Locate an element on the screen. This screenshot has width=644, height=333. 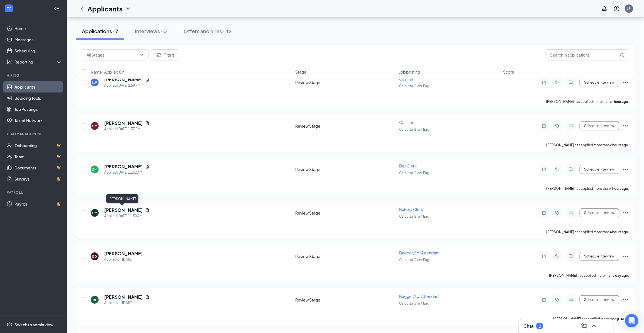
span: Job posting is located at coordinates (409, 72).